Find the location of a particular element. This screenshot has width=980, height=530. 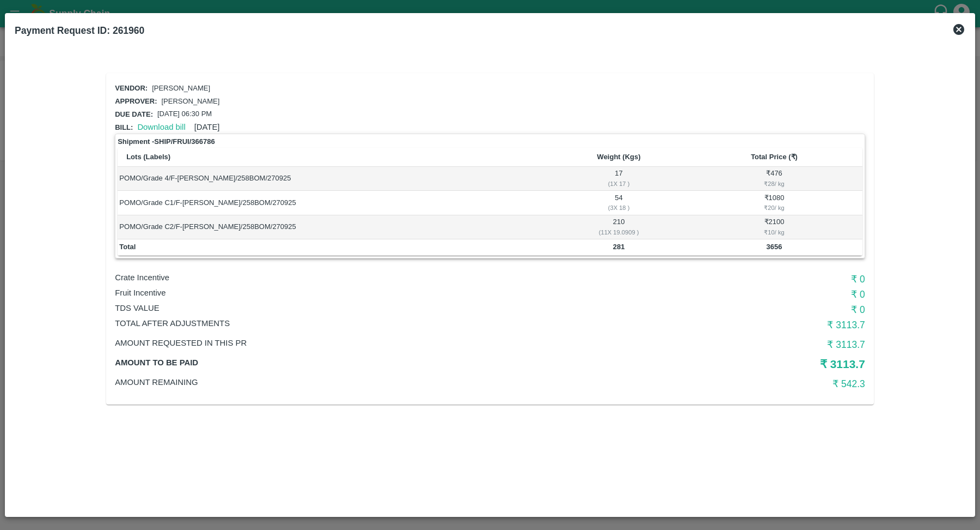

span: Vendor: is located at coordinates (131, 88).